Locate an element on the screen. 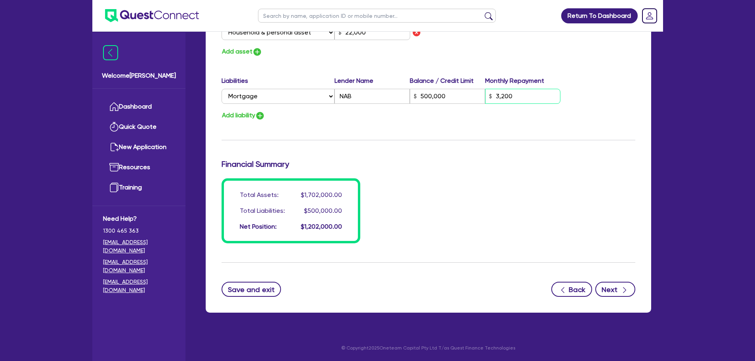 This screenshot has height=361, width=755. button: Back is located at coordinates (572, 289).